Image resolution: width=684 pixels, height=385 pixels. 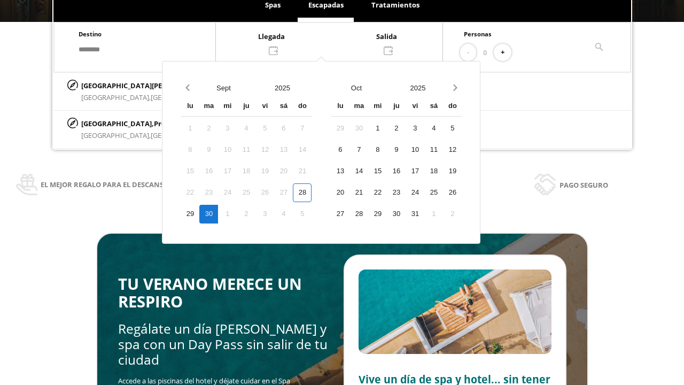 I want to click on div: 7, so click(x=302, y=128).